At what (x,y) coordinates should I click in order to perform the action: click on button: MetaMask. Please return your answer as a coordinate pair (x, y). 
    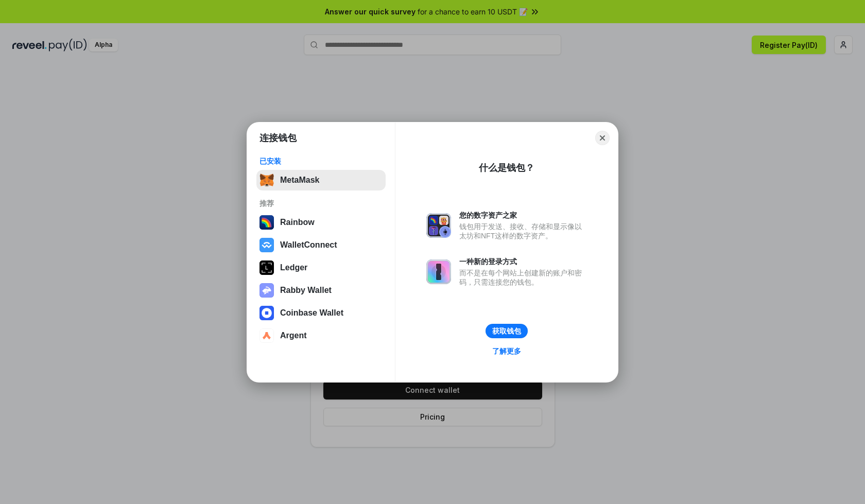
    Looking at the image, I should click on (321, 180).